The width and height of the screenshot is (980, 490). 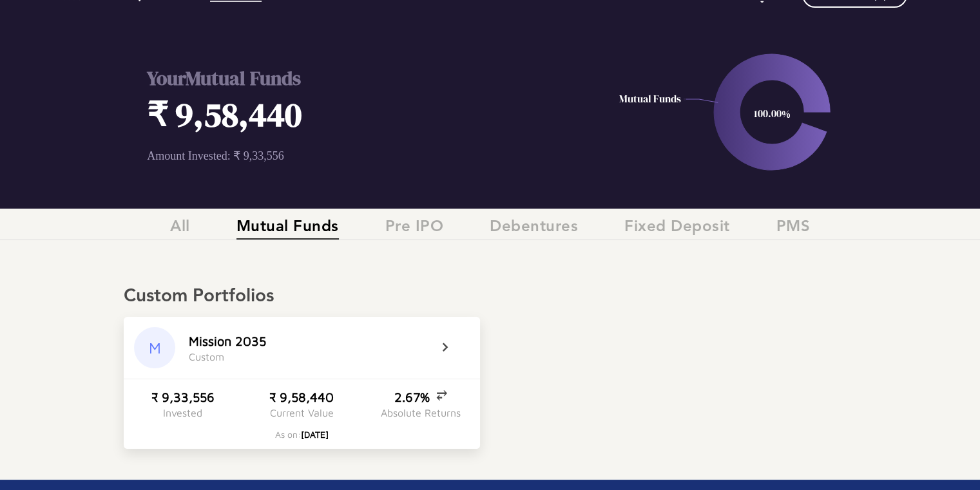 I want to click on div: ₹ 9,58,440, so click(x=301, y=397).